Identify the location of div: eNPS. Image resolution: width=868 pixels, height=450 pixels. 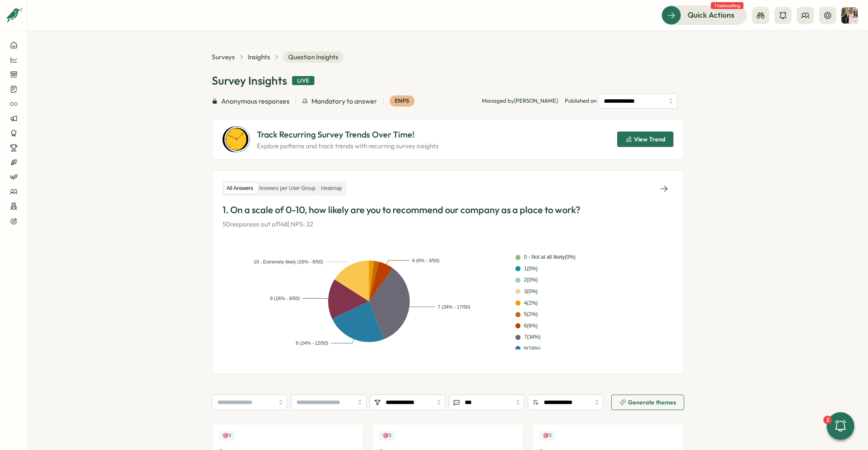
(402, 101).